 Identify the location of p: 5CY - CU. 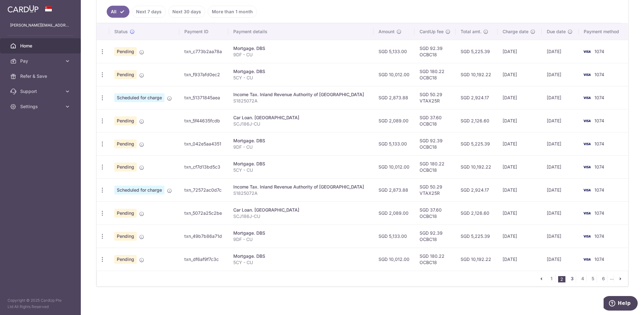
(301, 263).